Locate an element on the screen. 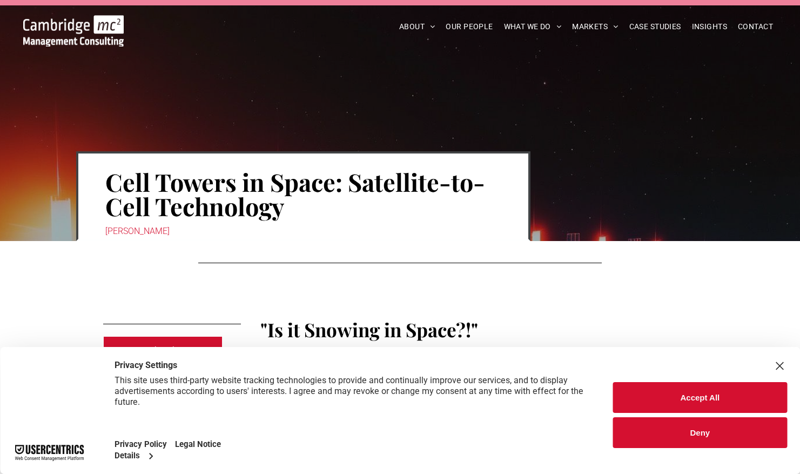 The height and width of the screenshot is (474, 800). a: WHAT WE DO is located at coordinates (533, 26).